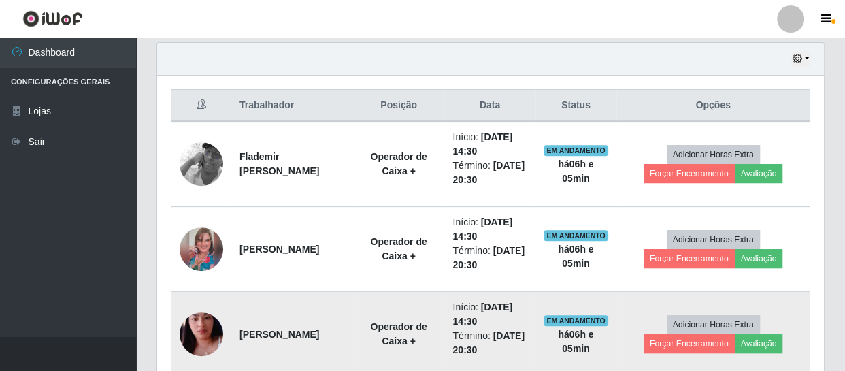 The height and width of the screenshot is (371, 845). What do you see at coordinates (576, 105) in the screenshot?
I see `th: Status` at bounding box center [576, 105].